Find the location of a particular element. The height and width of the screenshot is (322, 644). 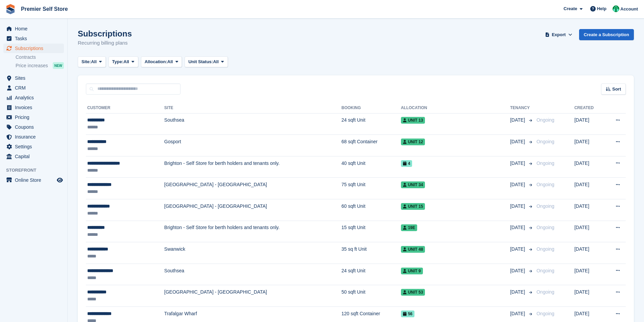

span: Account is located at coordinates (629, 9).